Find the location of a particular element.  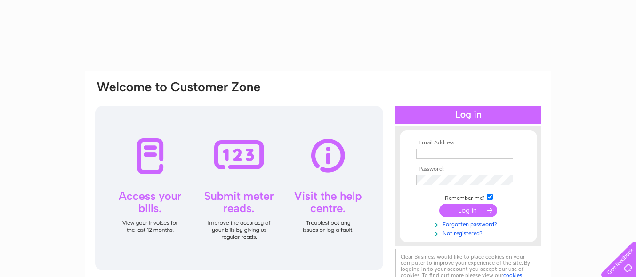

th: Password: is located at coordinates (468, 169).